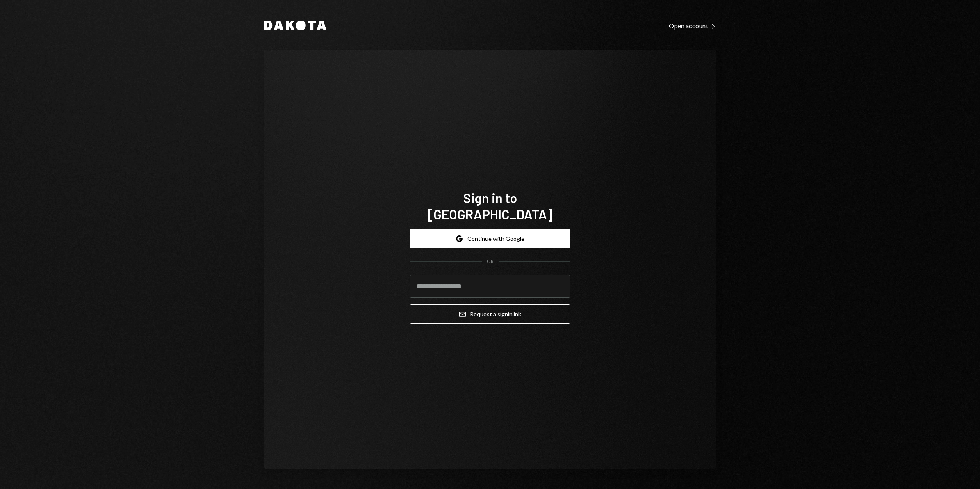 The height and width of the screenshot is (489, 980). Describe the element at coordinates (490, 239) in the screenshot. I see `button: Continue with Google` at that location.